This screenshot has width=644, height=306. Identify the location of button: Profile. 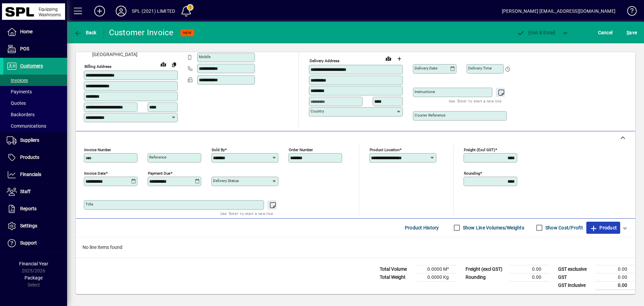
(121, 11).